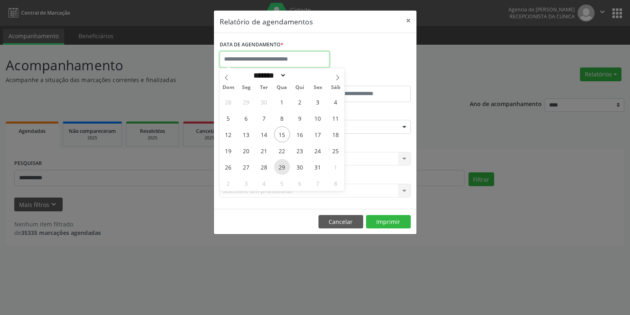 This screenshot has height=315, width=630. What do you see at coordinates (228, 151) in the screenshot?
I see `span: Outubro 19, 2025` at bounding box center [228, 151].